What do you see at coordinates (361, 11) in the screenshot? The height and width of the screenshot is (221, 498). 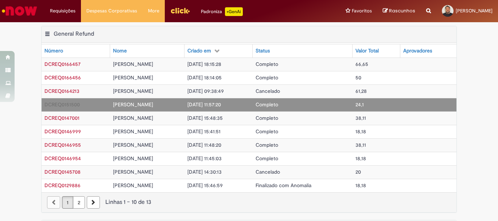 I see `span: Favoritos` at bounding box center [361, 11].